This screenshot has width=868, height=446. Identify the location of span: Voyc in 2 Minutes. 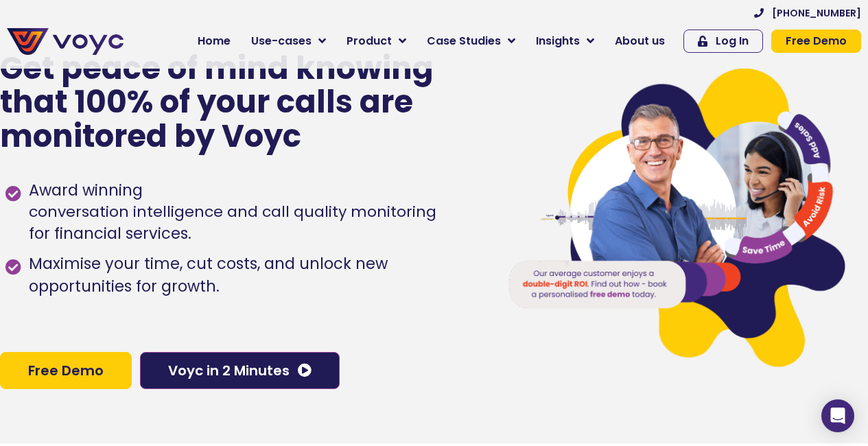
(229, 371).